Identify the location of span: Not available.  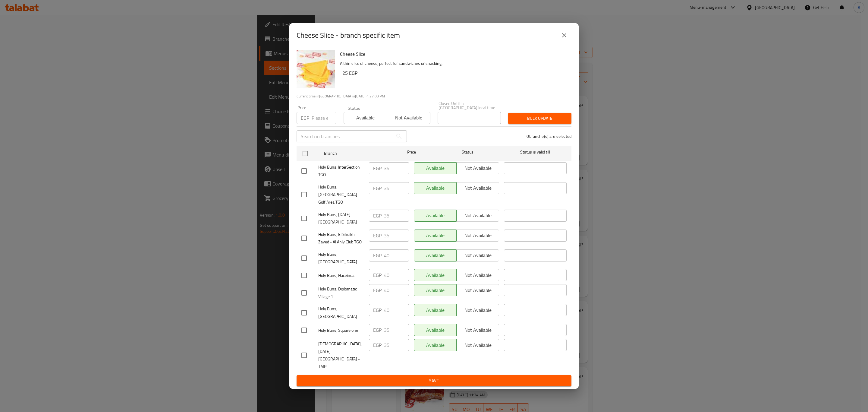
(408, 118).